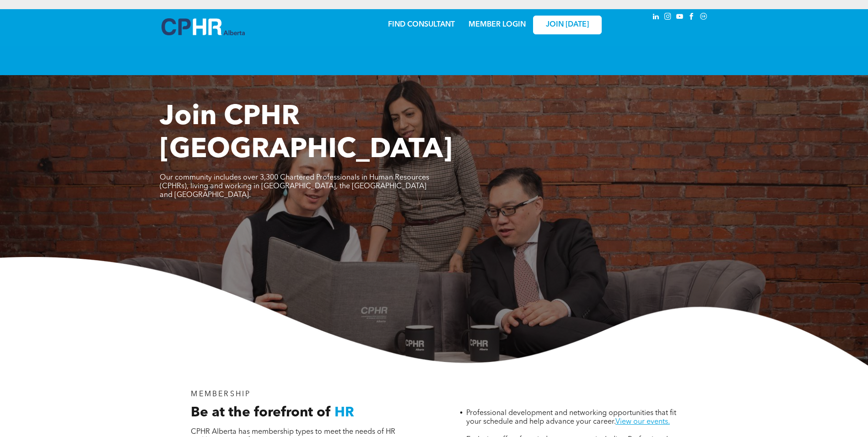 Image resolution: width=868 pixels, height=437 pixels. Describe the element at coordinates (680, 17) in the screenshot. I see `a: youtube` at that location.